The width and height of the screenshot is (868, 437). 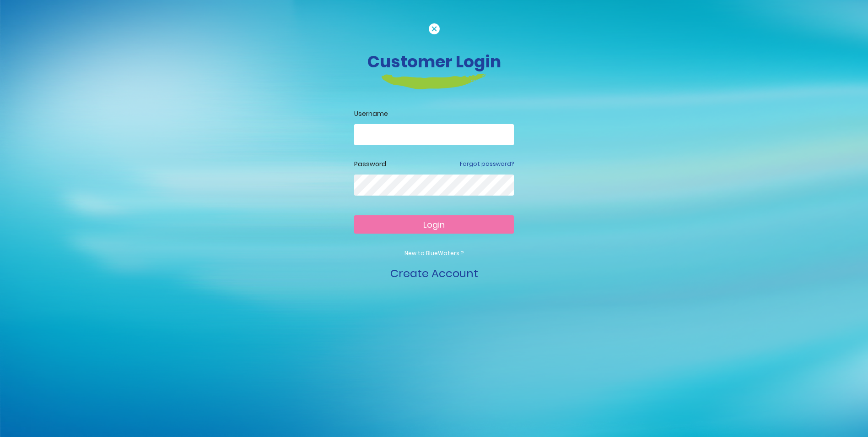 What do you see at coordinates (434, 253) in the screenshot?
I see `p: New to BlueWaters ?` at bounding box center [434, 253].